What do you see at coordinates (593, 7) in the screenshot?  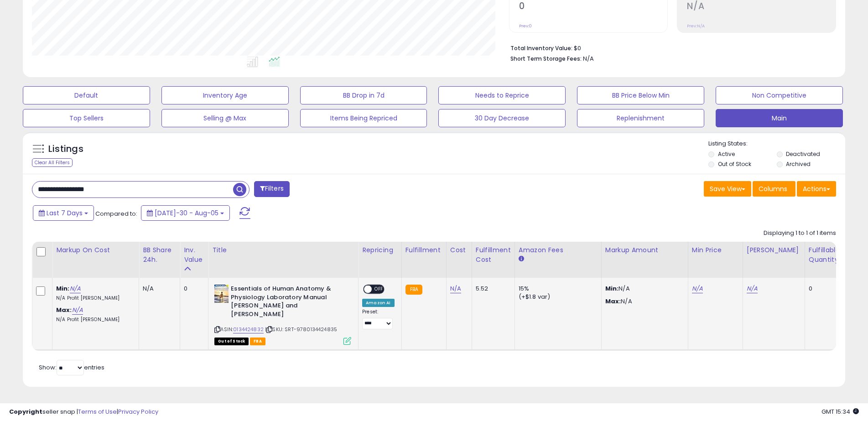 I see `h2: 0` at bounding box center [593, 7].